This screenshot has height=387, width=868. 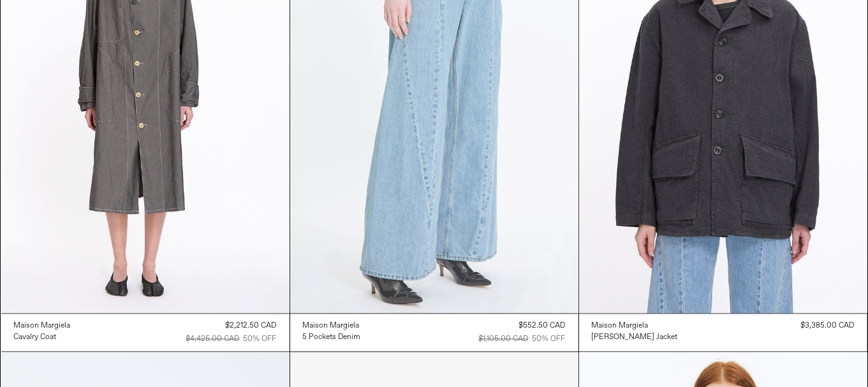 I want to click on div: $1,105.00 CAD, so click(x=504, y=339).